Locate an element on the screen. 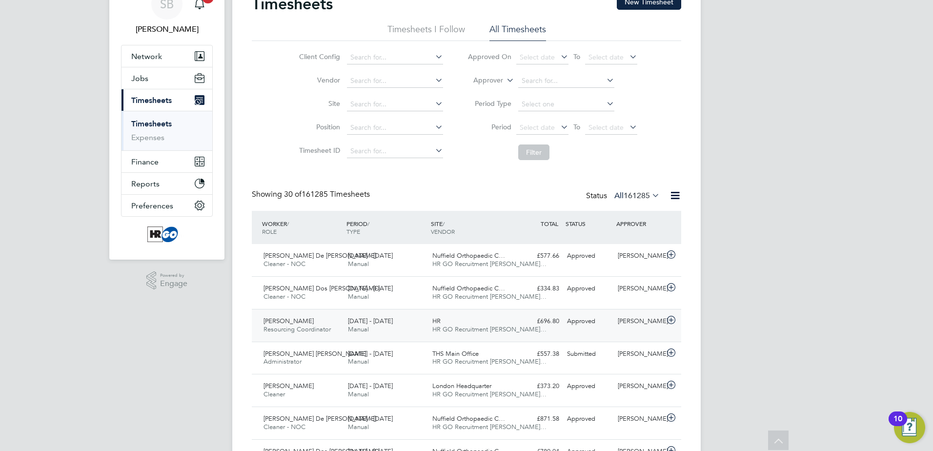 Image resolution: width=933 pixels, height=451 pixels. span: Network is located at coordinates (146, 56).